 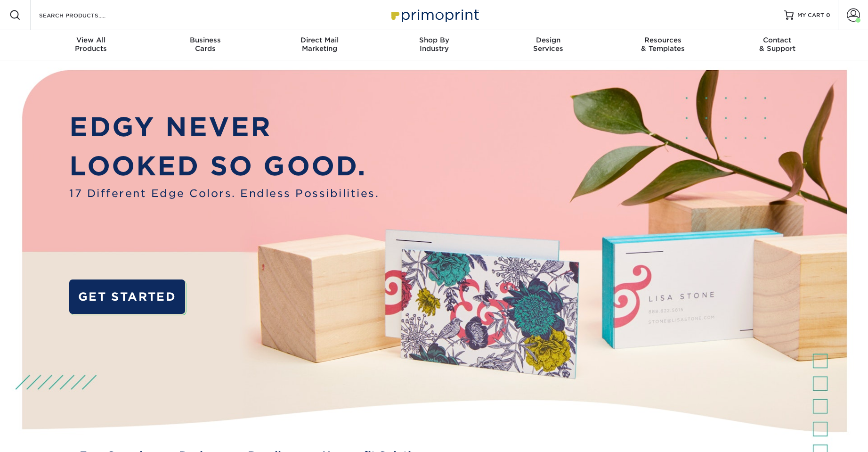 What do you see at coordinates (434, 45) in the screenshot?
I see `div: Industry` at bounding box center [434, 45].